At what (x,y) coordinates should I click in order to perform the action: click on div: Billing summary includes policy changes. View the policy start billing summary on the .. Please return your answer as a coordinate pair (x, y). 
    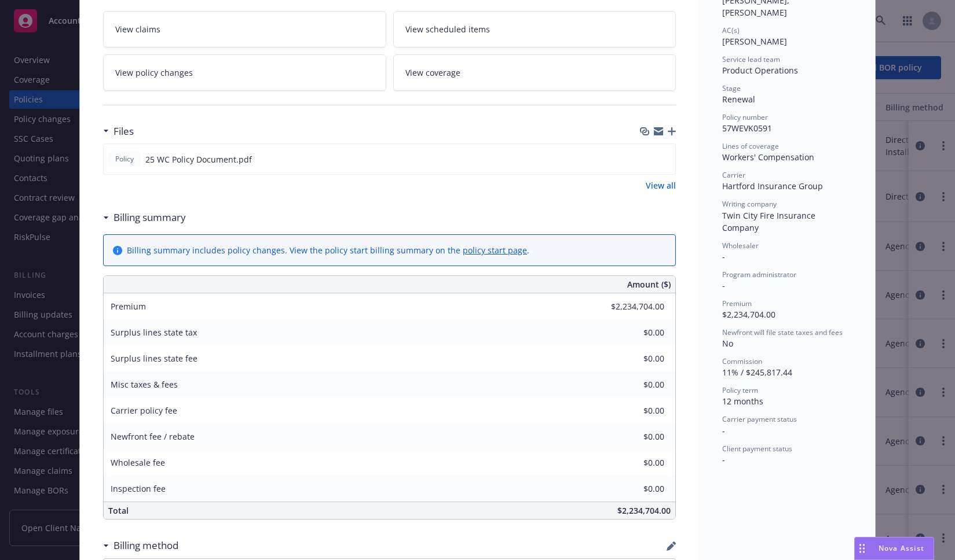
    Looking at the image, I should click on (328, 250).